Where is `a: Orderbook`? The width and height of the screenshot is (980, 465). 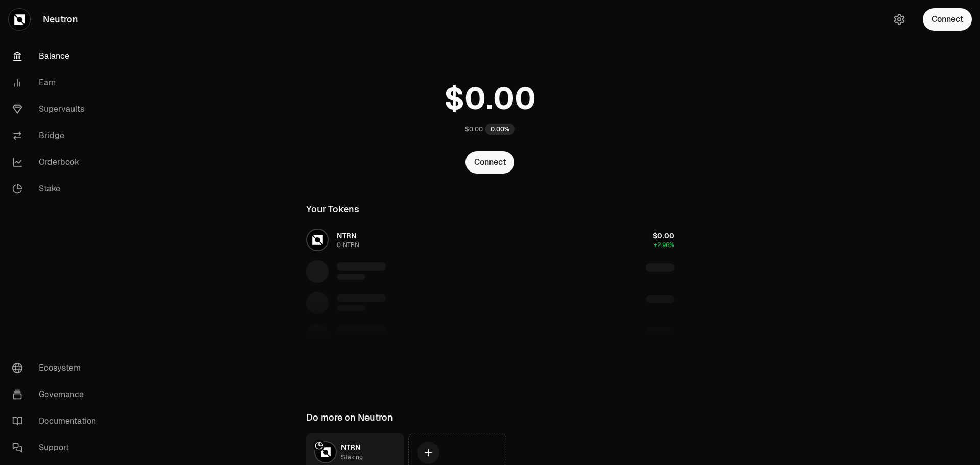 a: Orderbook is located at coordinates (57, 162).